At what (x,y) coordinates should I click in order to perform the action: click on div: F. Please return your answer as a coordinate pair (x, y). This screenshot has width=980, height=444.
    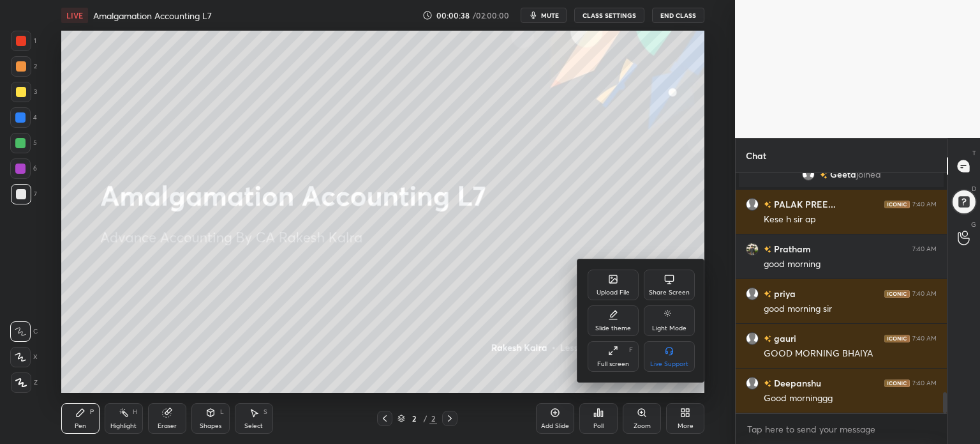
    Looking at the image, I should click on (631, 350).